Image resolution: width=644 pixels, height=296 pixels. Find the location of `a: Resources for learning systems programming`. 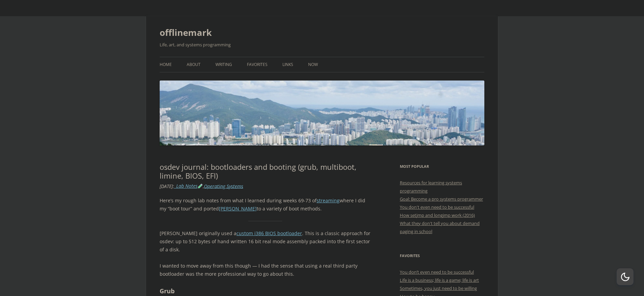

a: Resources for learning systems programming is located at coordinates (431, 187).